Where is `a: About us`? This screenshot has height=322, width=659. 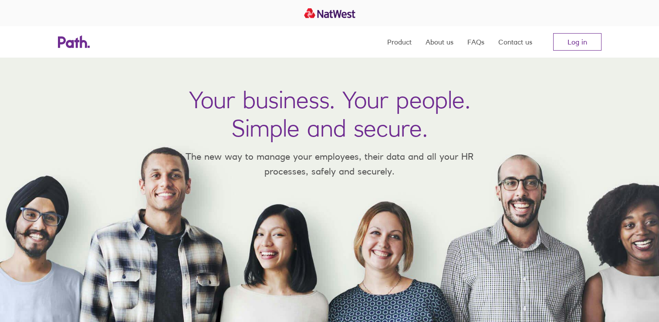
a: About us is located at coordinates (440, 42).